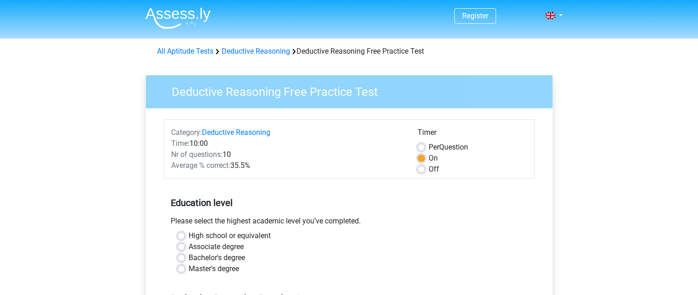  I want to click on label: Associate degree, so click(216, 247).